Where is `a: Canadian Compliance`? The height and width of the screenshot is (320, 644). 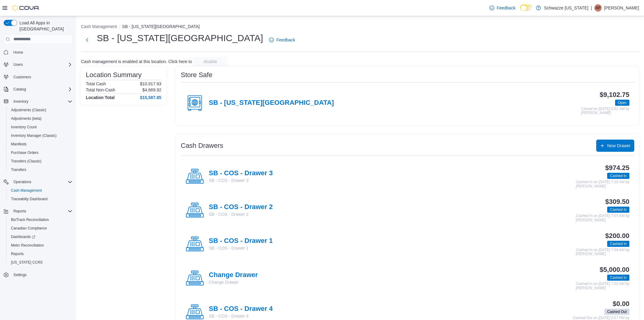 a: Canadian Compliance is located at coordinates (29, 228).